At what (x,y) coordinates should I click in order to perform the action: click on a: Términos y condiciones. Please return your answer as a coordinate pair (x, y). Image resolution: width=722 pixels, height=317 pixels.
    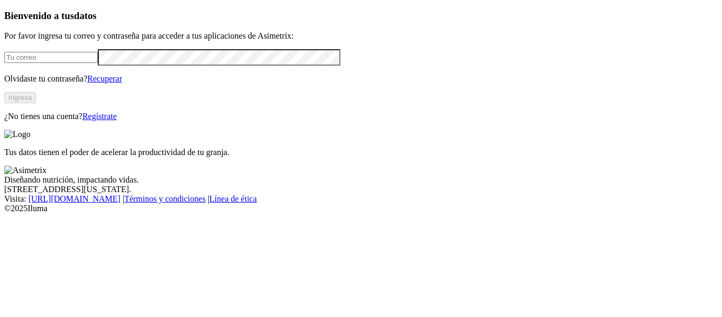
    Looking at the image, I should click on (165, 198).